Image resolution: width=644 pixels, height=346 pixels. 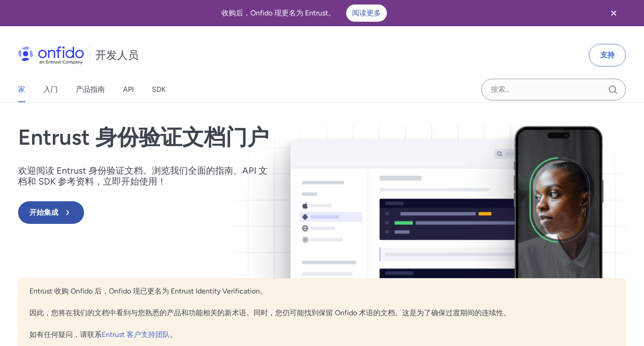 What do you see at coordinates (66, 334) in the screenshot?
I see `font: 如有任何疑问，请联系` at bounding box center [66, 334].